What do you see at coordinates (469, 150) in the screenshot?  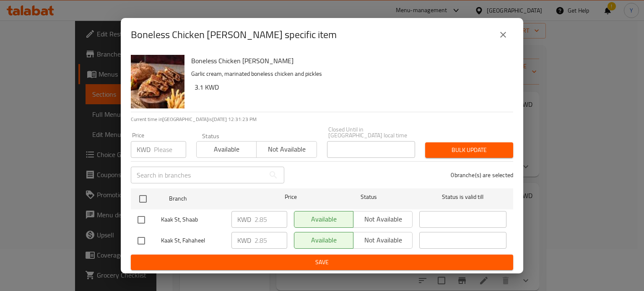 I see `span: Bulk update` at bounding box center [469, 150].